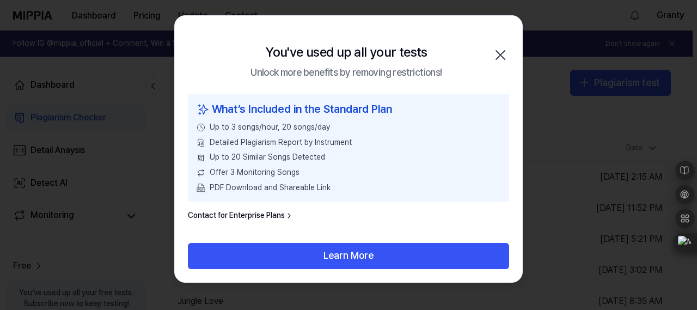 This screenshot has height=310, width=697. I want to click on img: PDF Download, so click(201, 188).